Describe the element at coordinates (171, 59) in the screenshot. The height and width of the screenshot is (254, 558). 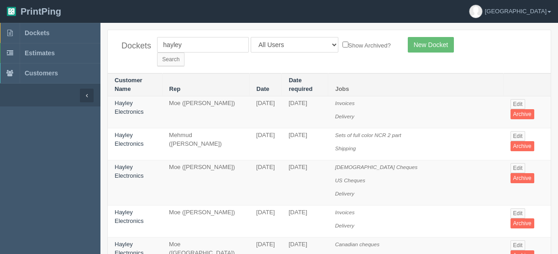
I see `input: Search` at that location.